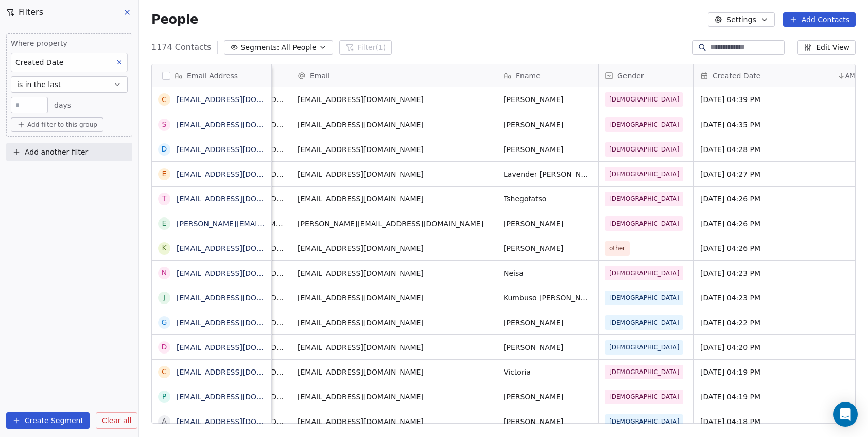  I want to click on span: Segments:, so click(260, 48).